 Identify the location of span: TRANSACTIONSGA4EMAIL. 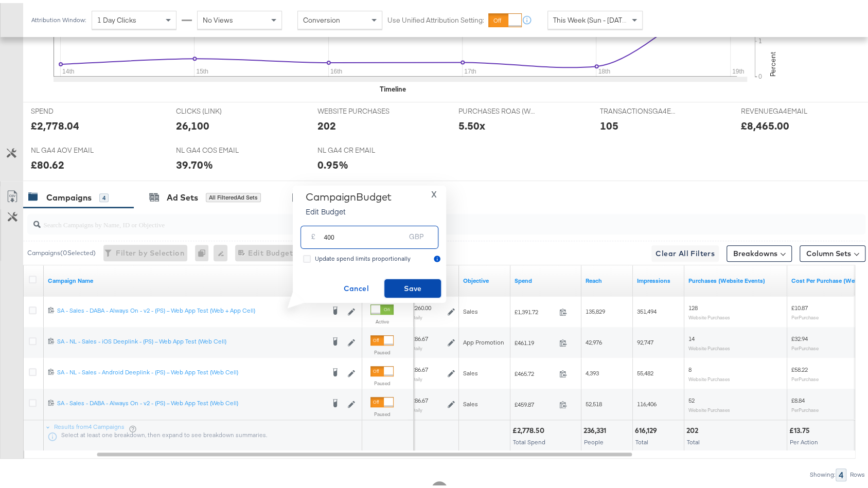
(638, 108).